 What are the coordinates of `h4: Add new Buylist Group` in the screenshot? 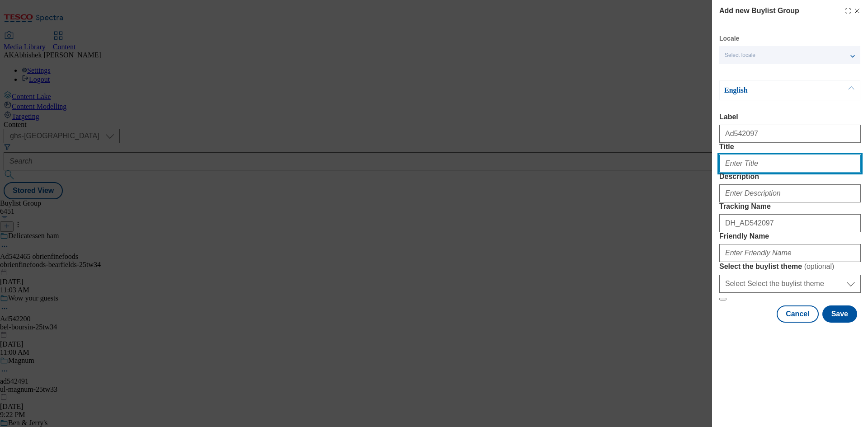 It's located at (759, 11).